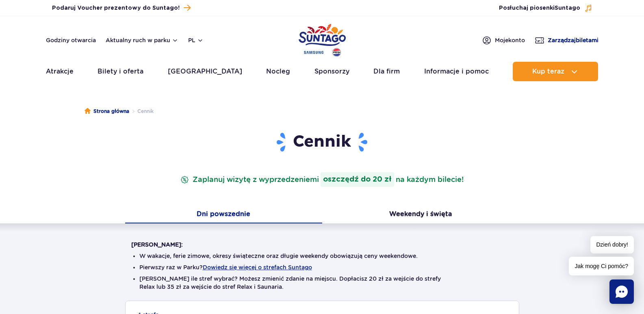 The image size is (644, 314). What do you see at coordinates (141, 111) in the screenshot?
I see `li: Cennik` at bounding box center [141, 111].